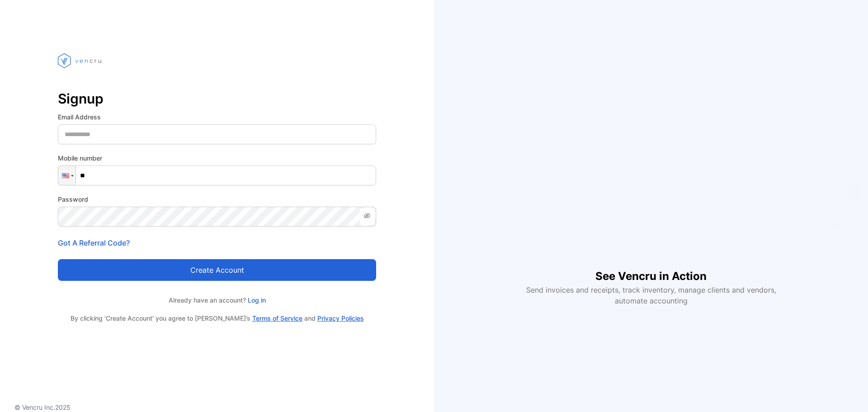 The height and width of the screenshot is (412, 868). I want to click on h1: See Vencru in Action, so click(651, 269).